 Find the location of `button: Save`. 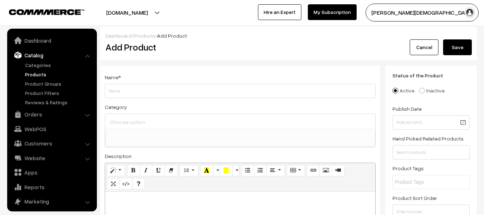

button: Save is located at coordinates (458, 47).